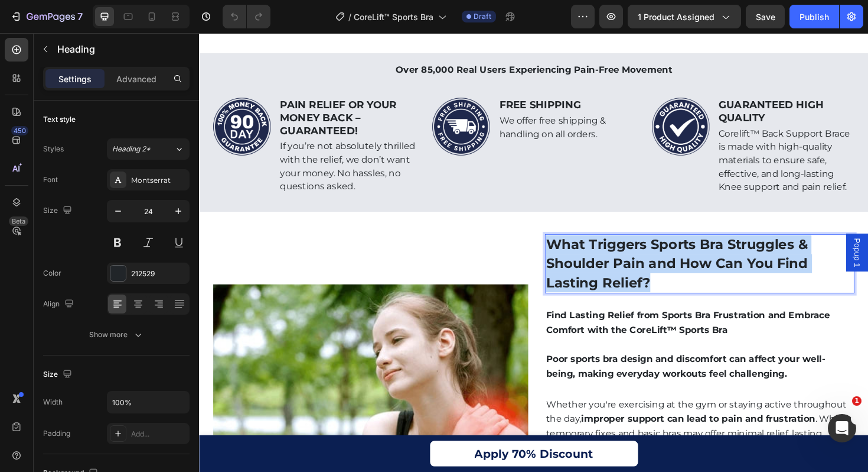 The height and width of the screenshot is (472, 868). Describe the element at coordinates (506, 244) in the screenshot. I see `strong: What Triggers Sports Bra Struggles & Shoulder Pain and How Can You Find Lasting Relief?` at that location.